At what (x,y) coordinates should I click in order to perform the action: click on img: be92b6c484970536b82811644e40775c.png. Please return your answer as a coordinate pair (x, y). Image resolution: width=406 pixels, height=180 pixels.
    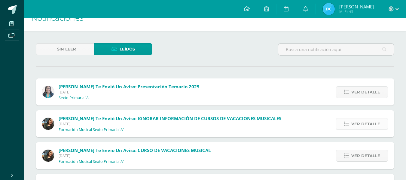
    Looking at the image, I should click on (48, 92).